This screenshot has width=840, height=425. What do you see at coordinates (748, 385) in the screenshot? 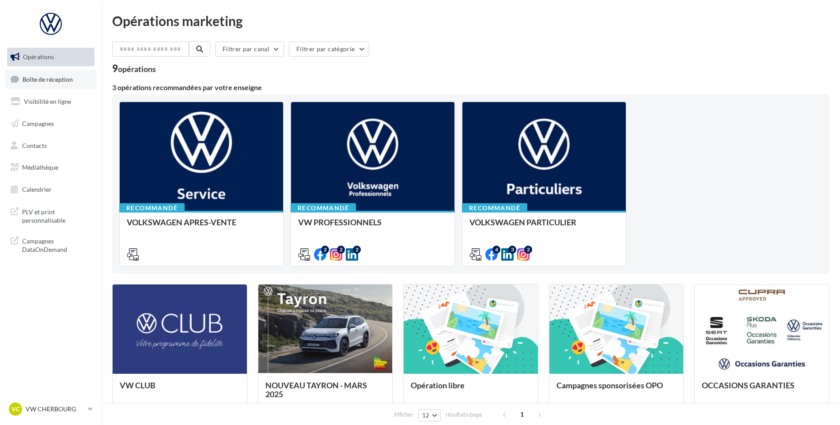
I see `span: OCCASIONS GARANTIES` at bounding box center [748, 385].